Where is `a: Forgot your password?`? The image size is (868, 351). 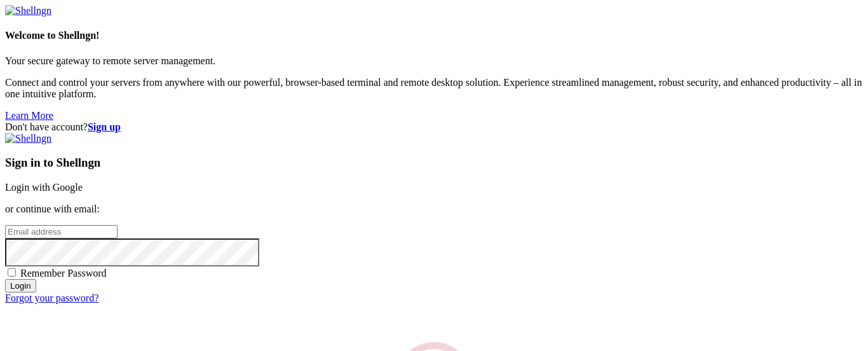
a: Forgot your password? is located at coordinates (51, 298).